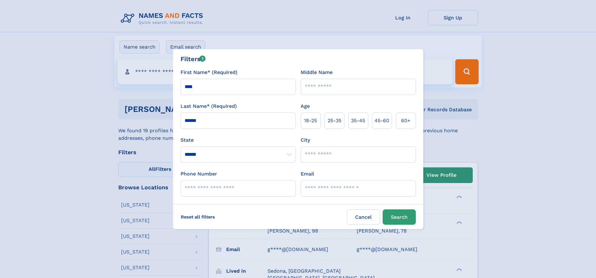 The image size is (596, 278). What do you see at coordinates (399, 217) in the screenshot?
I see `button: Search` at bounding box center [399, 217].